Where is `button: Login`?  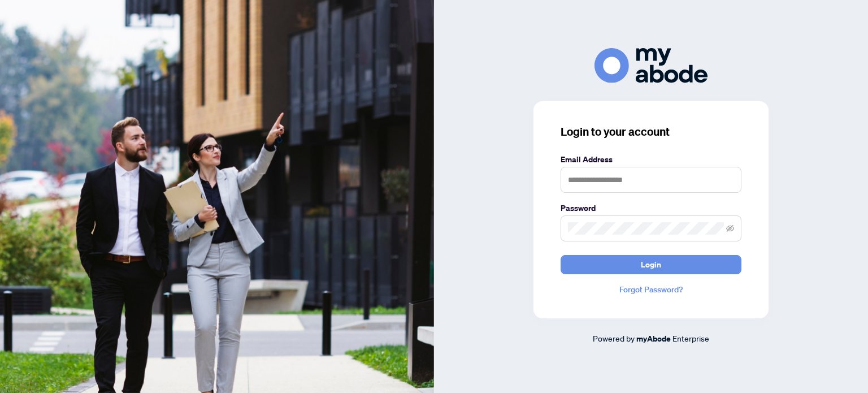
button: Login is located at coordinates (651, 265).